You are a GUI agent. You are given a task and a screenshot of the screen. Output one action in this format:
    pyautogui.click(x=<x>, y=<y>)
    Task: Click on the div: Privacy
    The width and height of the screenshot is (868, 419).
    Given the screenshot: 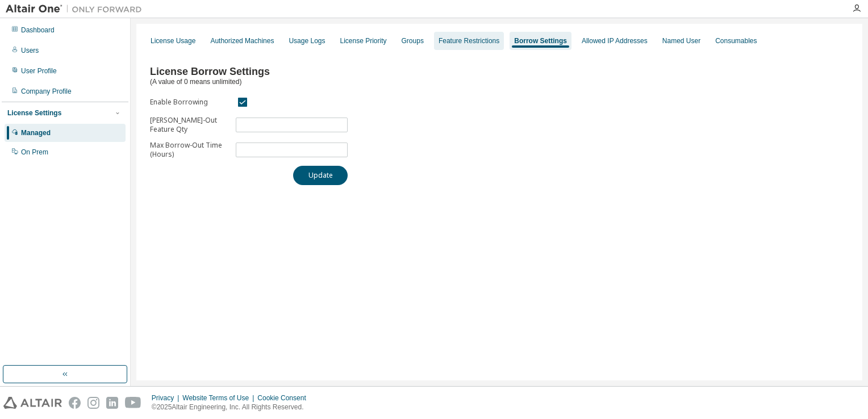 What is the action you would take?
    pyautogui.click(x=167, y=399)
    